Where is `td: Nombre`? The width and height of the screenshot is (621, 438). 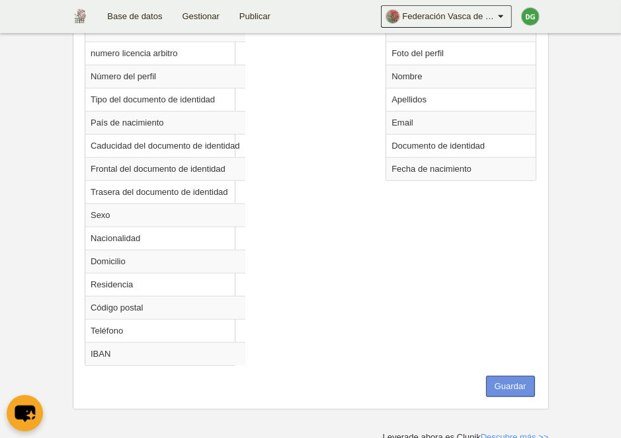 td: Nombre is located at coordinates (461, 76).